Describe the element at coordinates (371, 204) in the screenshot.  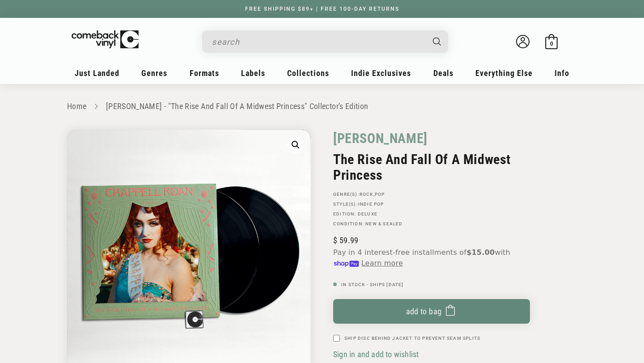
I see `a: Indie Pop` at that location.